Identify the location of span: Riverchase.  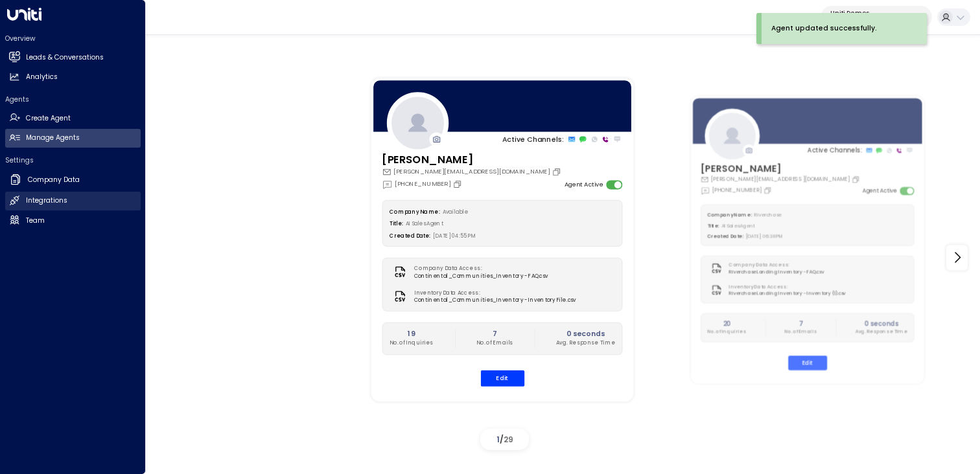
(768, 215).